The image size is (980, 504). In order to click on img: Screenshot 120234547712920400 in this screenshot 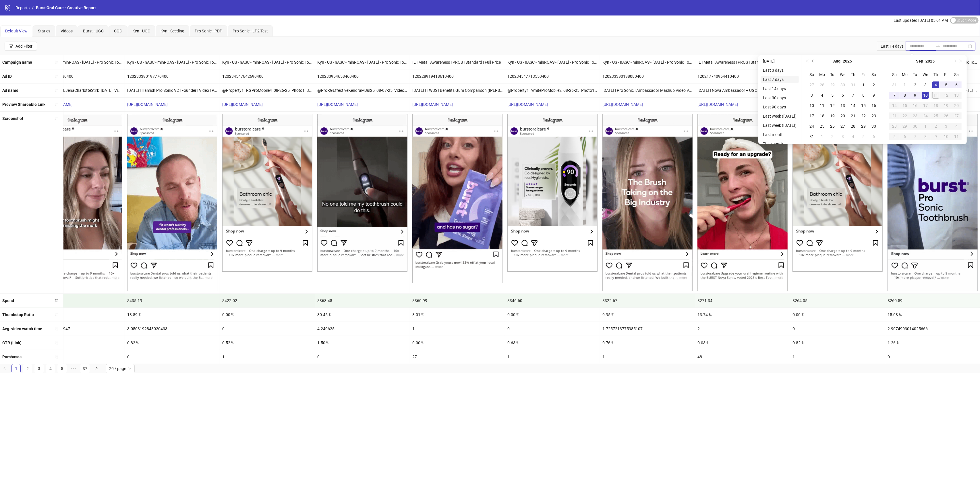, I will do `click(838, 193)`.